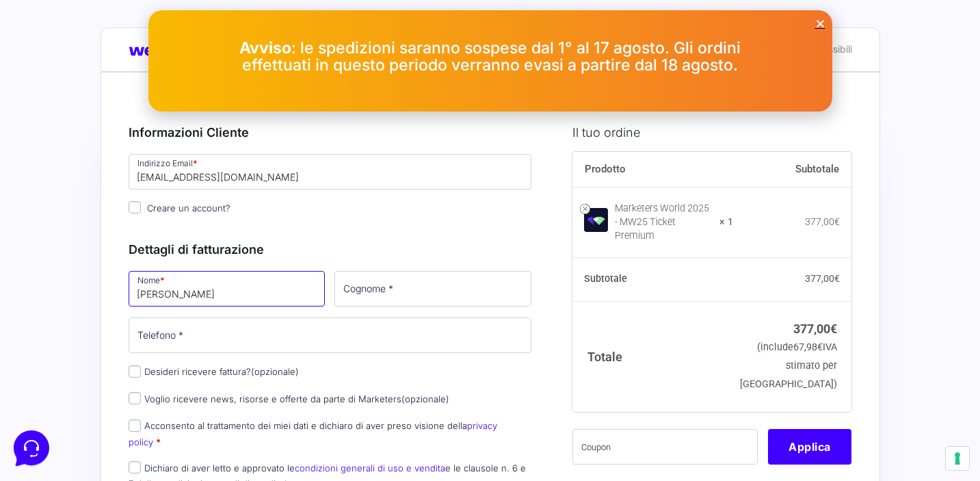  Describe the element at coordinates (52, 371) in the screenshot. I see `button: Home` at that location.